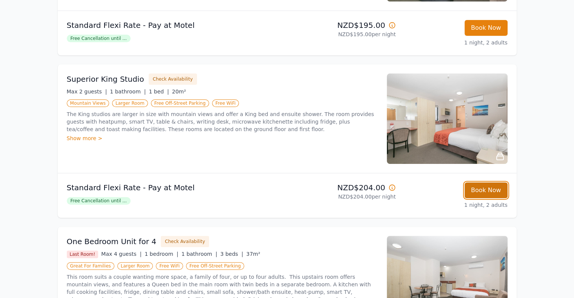 The image size is (574, 298). I want to click on span: Great For Families, so click(91, 266).